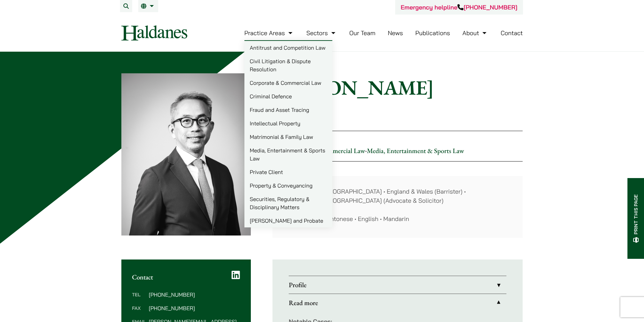  I want to click on a: Read more, so click(398, 303).